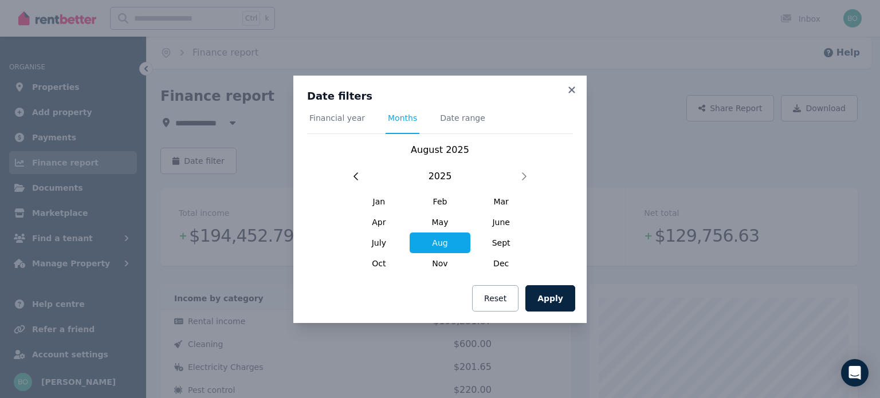 This screenshot has height=398, width=880. What do you see at coordinates (379, 264) in the screenshot?
I see `span: Oct` at bounding box center [379, 264].